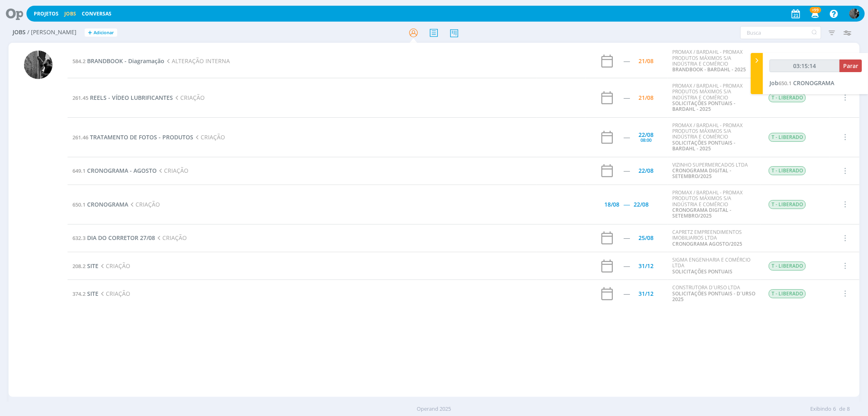  What do you see at coordinates (19, 32) in the screenshot?
I see `span: Jobs` at bounding box center [19, 32].